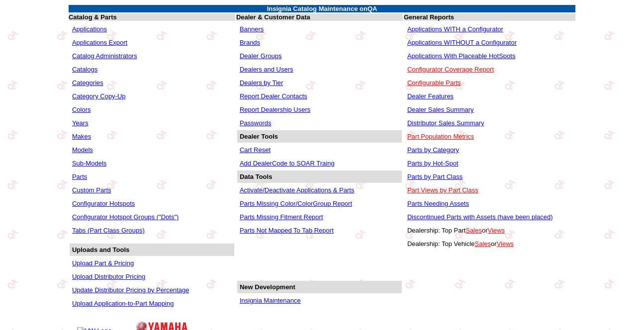 The height and width of the screenshot is (330, 644). What do you see at coordinates (89, 163) in the screenshot?
I see `a: Sub-Models` at bounding box center [89, 163].